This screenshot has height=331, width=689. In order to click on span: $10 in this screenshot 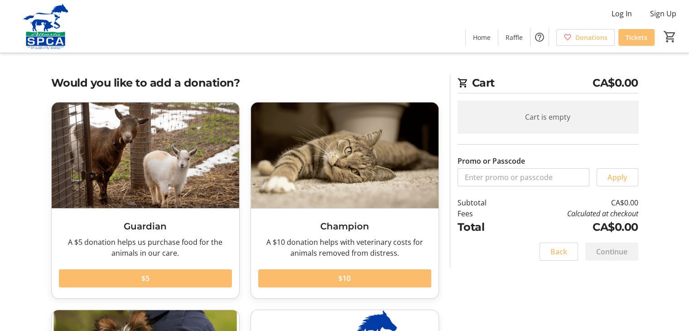, I will do `click(344, 278)`.